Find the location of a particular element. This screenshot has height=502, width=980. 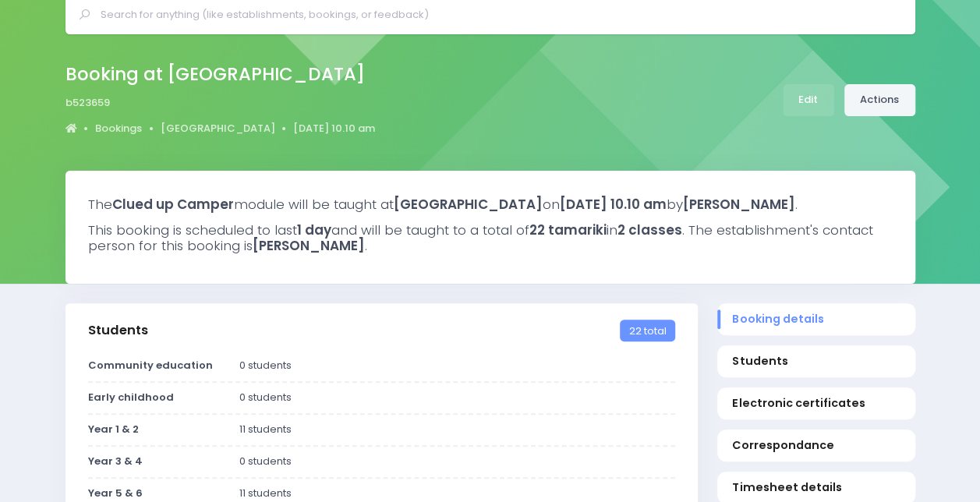

strong: Clued up Camper is located at coordinates (173, 204).